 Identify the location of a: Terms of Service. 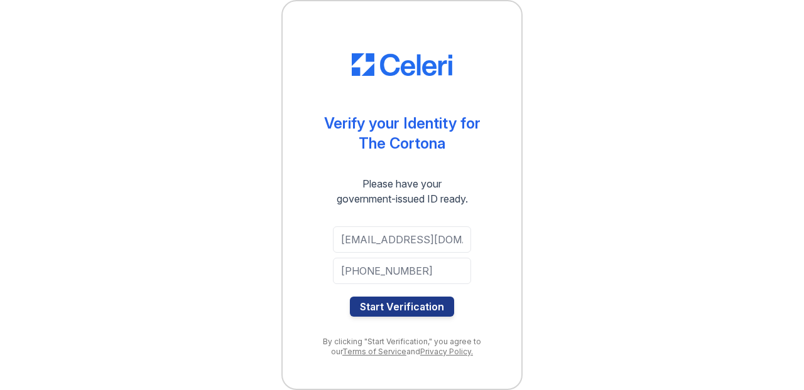
(374, 352).